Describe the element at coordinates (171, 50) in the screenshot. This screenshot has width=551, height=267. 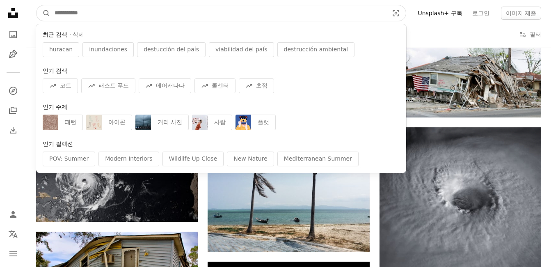
I see `span: destucción del país` at that location.